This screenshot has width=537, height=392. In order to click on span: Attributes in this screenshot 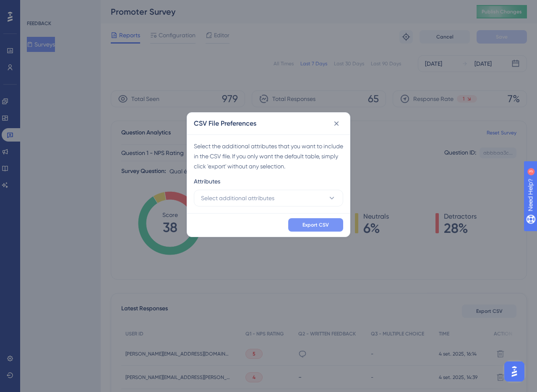, I will do `click(207, 181)`.